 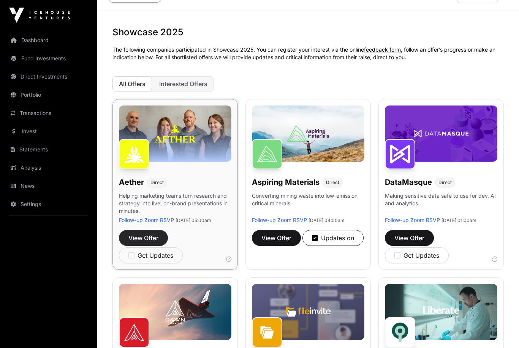 What do you see at coordinates (49, 40) in the screenshot?
I see `a: Dashboard` at bounding box center [49, 40].